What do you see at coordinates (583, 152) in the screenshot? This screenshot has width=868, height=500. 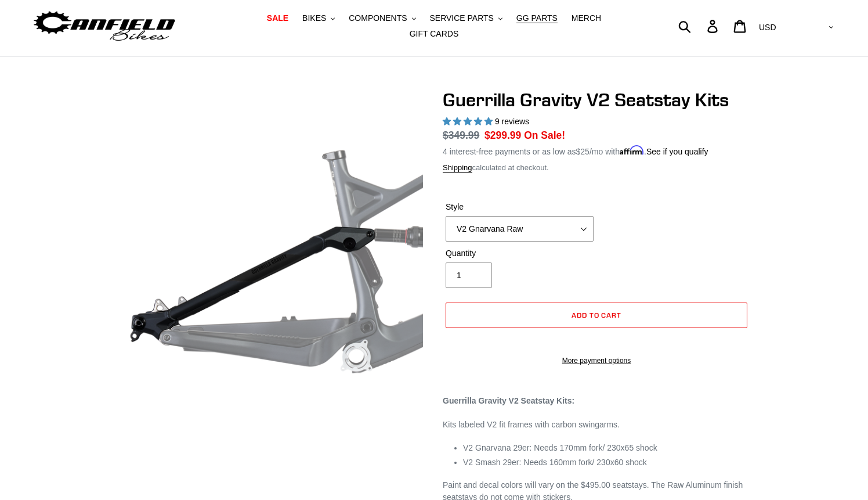 I see `span: $25` at bounding box center [583, 152].